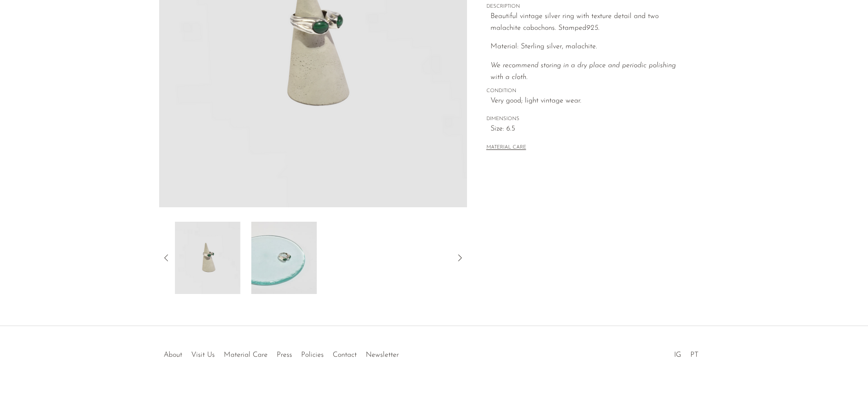  Describe the element at coordinates (246, 355) in the screenshot. I see `a: Material Care` at that location.